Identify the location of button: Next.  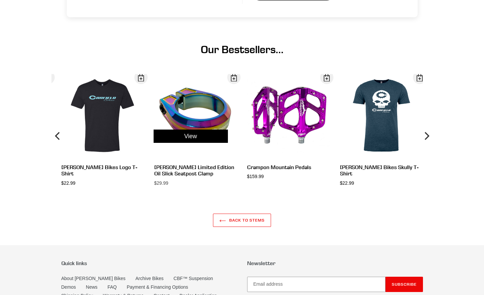
(426, 136).